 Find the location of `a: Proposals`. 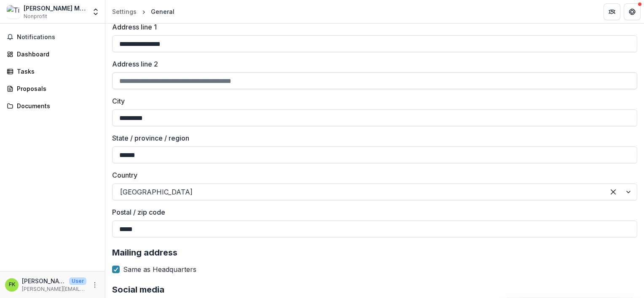

a: Proposals is located at coordinates (52, 88).